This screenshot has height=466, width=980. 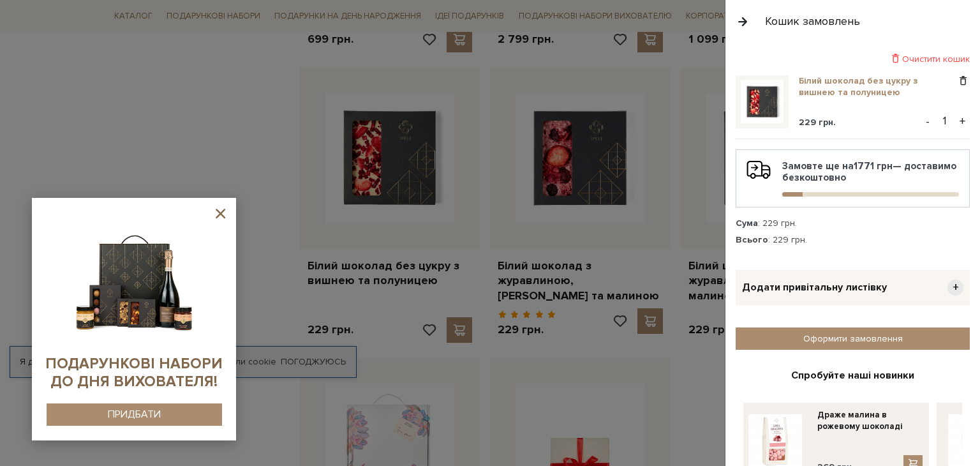 I want to click on span: Додати привітальну листівку, so click(x=814, y=287).